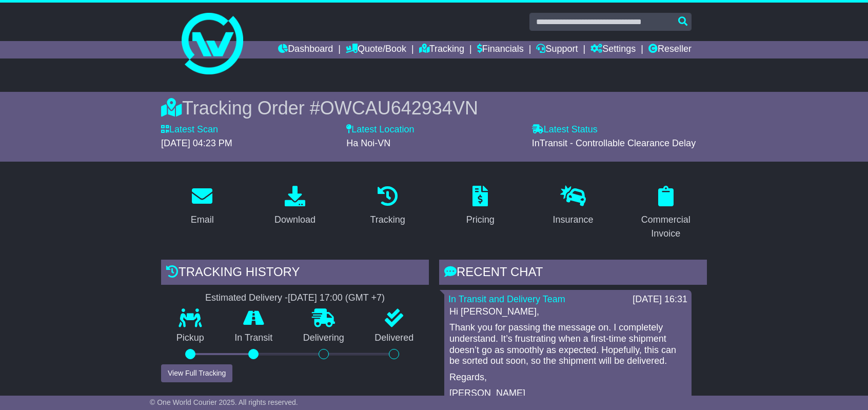 Image resolution: width=868 pixels, height=410 pixels. Describe the element at coordinates (556, 50) in the screenshot. I see `a: Support` at that location.